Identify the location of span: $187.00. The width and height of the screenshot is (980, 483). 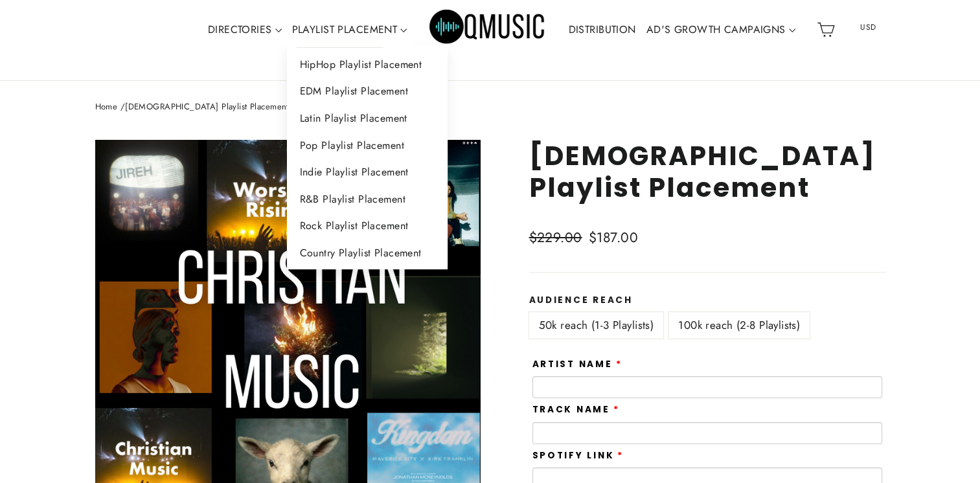
(613, 237).